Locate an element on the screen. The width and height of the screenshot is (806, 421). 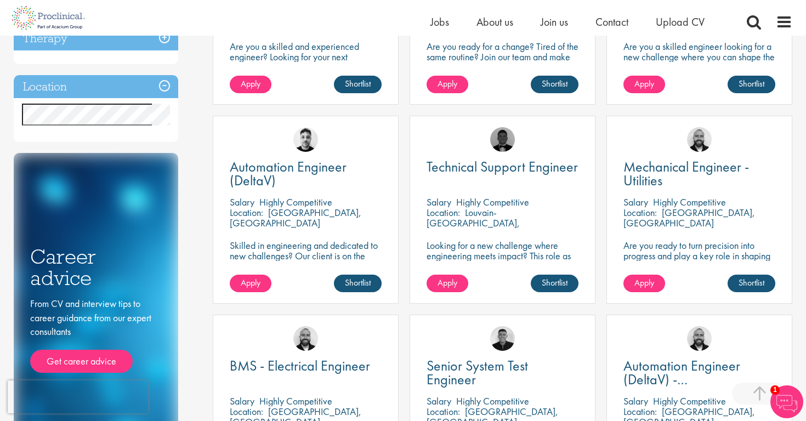
span: Technical Support Engineer is located at coordinates (502, 167).